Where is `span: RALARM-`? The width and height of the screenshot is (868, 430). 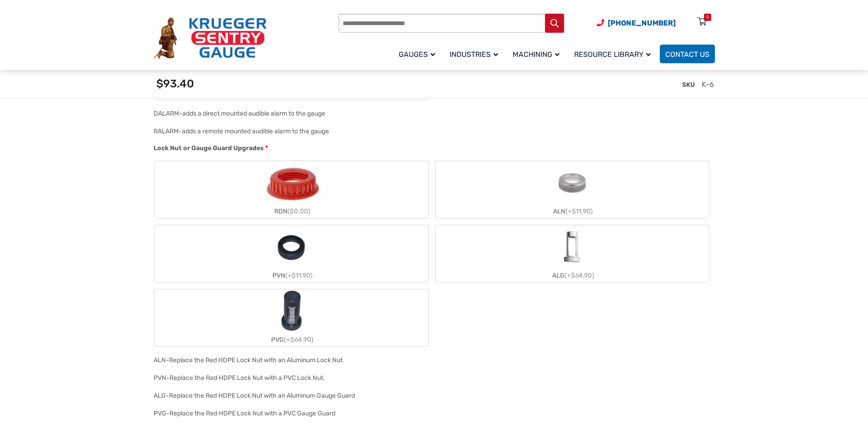
span: RALARM- is located at coordinates (168, 131).